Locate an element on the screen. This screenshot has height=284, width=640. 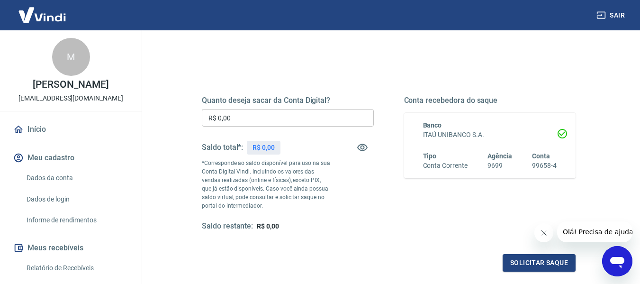
span: R$ 0,00 is located at coordinates (268, 226).